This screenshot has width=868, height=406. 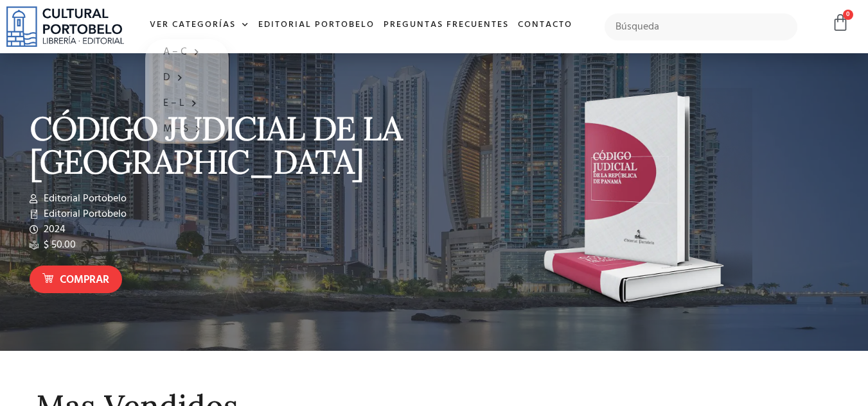 What do you see at coordinates (701, 27) in the screenshot?
I see `input: Búsqueda` at bounding box center [701, 27].